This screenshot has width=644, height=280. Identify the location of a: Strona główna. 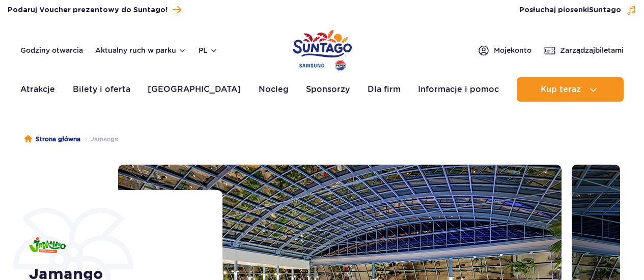
(53, 139).